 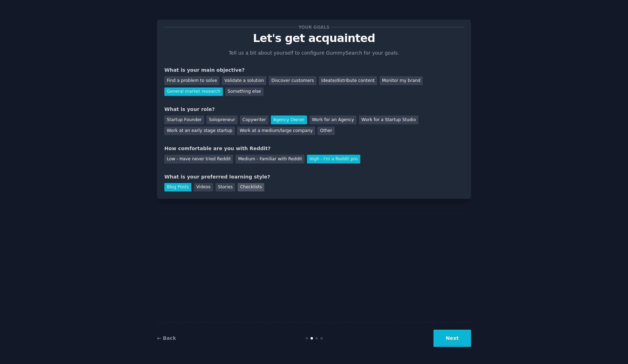 I want to click on div: Work at a medium/large company, so click(x=276, y=131).